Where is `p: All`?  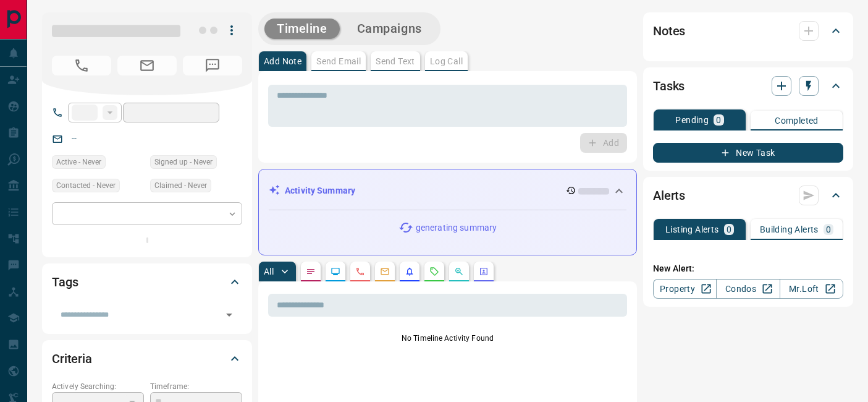
p: All is located at coordinates (268, 271).